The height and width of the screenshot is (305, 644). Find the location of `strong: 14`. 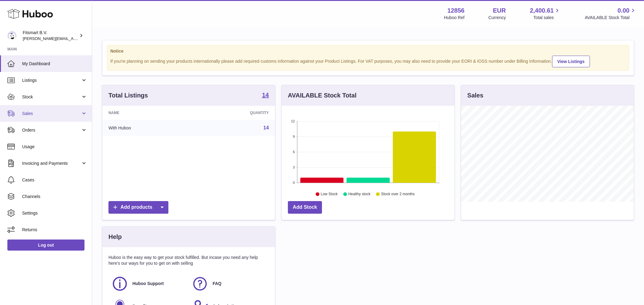

strong: 14 is located at coordinates (265, 95).